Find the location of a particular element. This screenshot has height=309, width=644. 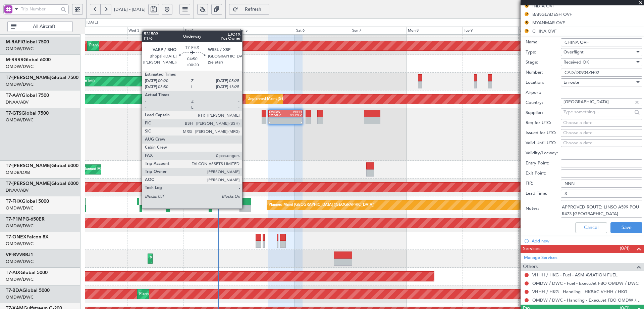

div: MYANMAR OVF is located at coordinates (548, 22).